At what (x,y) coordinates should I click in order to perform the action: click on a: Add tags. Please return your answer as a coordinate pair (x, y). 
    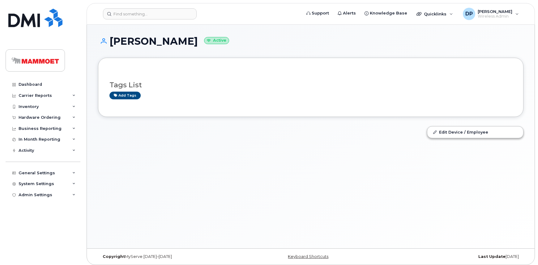
    Looking at the image, I should click on (125, 95).